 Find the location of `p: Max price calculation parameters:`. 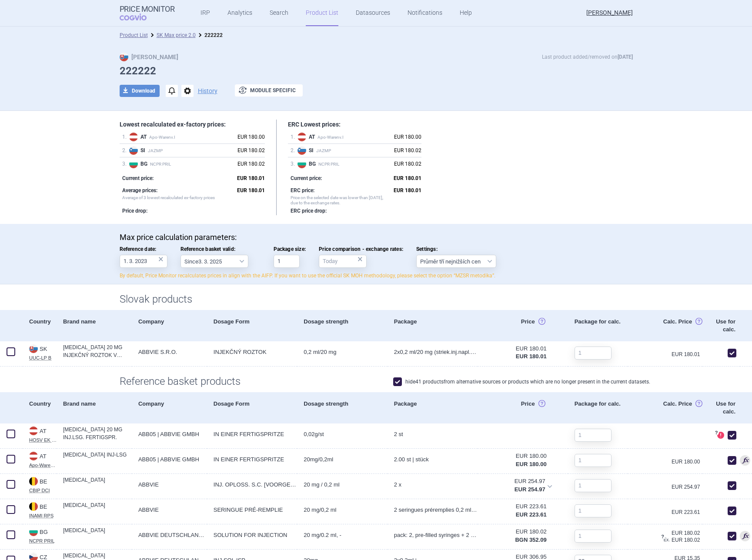

p: Max price calculation parameters: is located at coordinates (376, 238).